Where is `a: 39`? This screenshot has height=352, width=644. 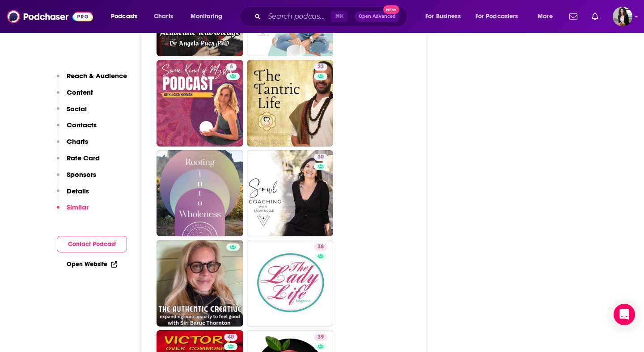
a: 39 is located at coordinates (321, 338).